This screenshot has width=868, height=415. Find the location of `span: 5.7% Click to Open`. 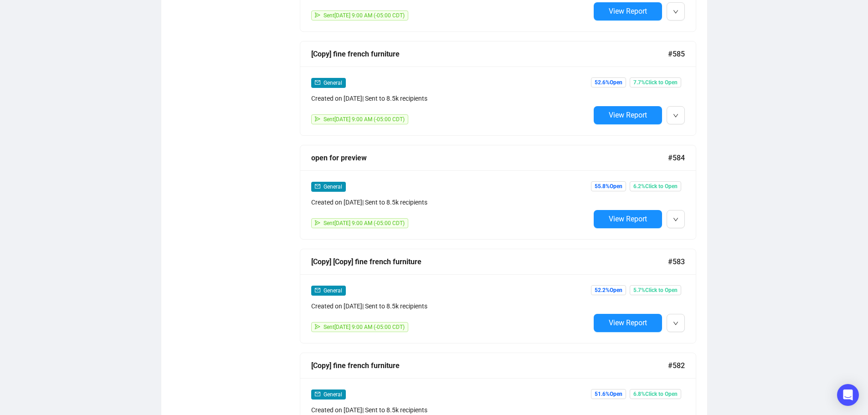

span: 5.7% Click to Open is located at coordinates (655, 290).